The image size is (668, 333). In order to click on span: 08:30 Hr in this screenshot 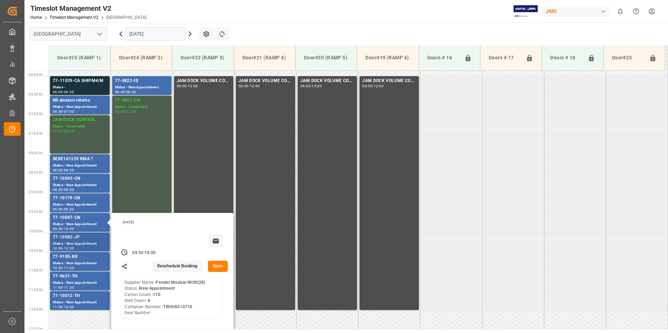, I will do `click(36, 173)`.